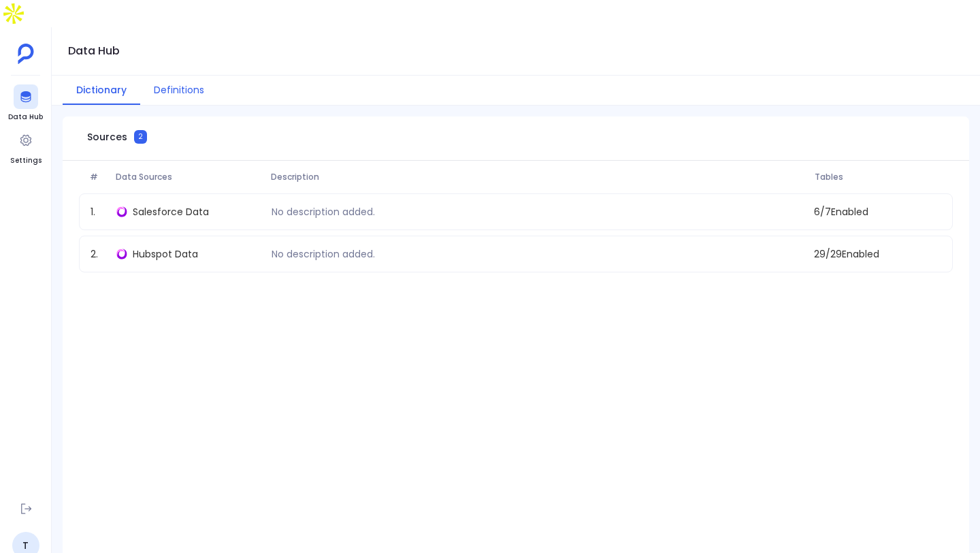  Describe the element at coordinates (877, 212) in the screenshot. I see `span: 6 / 7 Enabled` at that location.